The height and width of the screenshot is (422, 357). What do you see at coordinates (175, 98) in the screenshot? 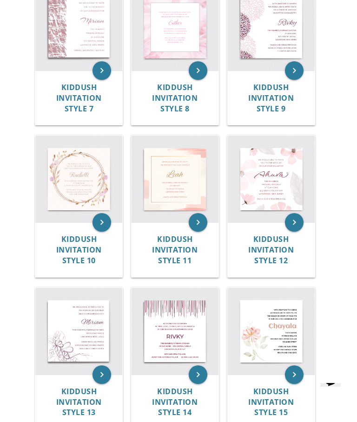
I see `a: Kiddush Invitation Style 8` at bounding box center [175, 98].